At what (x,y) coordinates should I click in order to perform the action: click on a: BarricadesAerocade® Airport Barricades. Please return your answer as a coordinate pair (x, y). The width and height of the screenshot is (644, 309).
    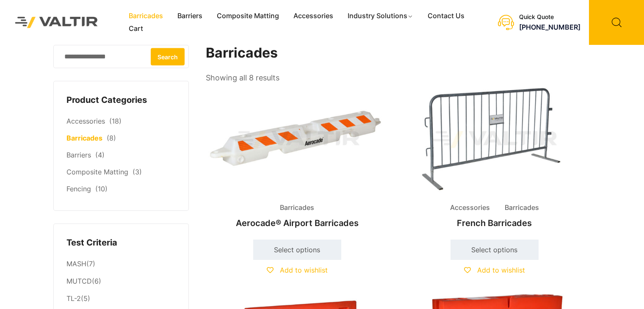
    Looking at the image, I should click on (297, 158).